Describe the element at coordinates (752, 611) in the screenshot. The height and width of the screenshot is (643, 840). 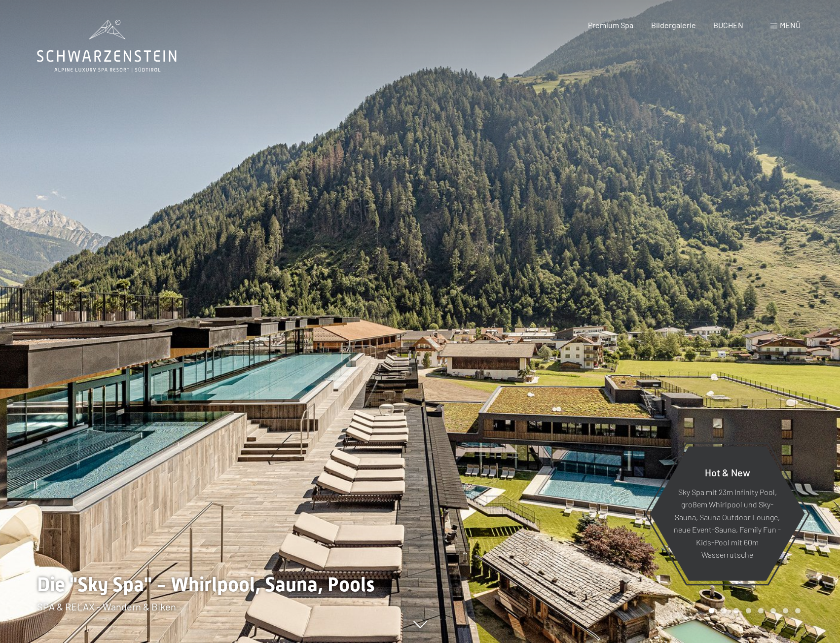
I see `div: Carousel Pagination` at that location.